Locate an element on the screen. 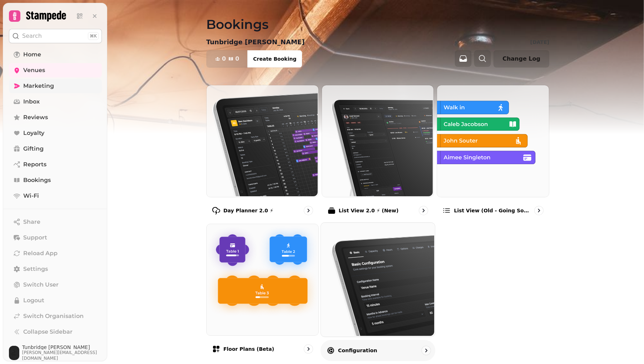 The width and height of the screenshot is (644, 364). span: Bookings is located at coordinates (37, 180).